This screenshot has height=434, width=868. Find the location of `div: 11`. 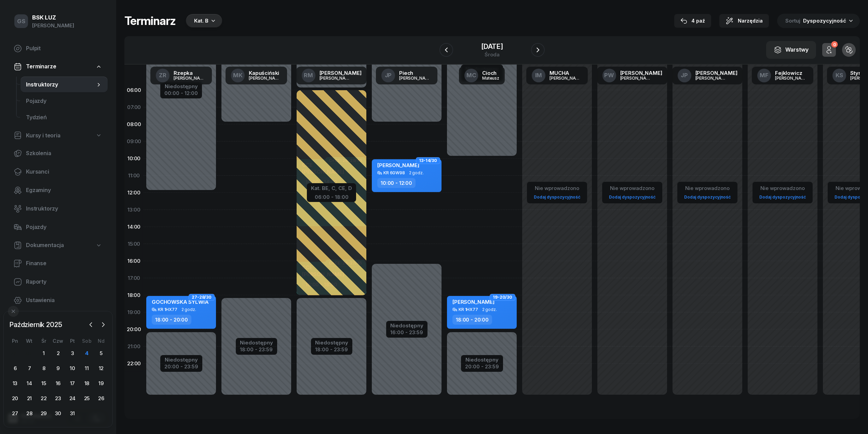

div: 11 is located at coordinates (87, 368).